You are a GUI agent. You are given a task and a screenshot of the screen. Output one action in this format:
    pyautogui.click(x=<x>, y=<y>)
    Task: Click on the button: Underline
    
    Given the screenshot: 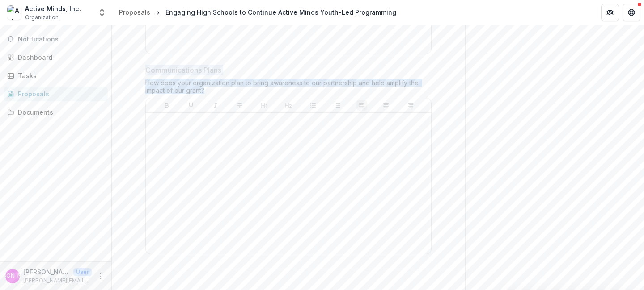 What is the action you would take?
    pyautogui.click(x=191, y=105)
    